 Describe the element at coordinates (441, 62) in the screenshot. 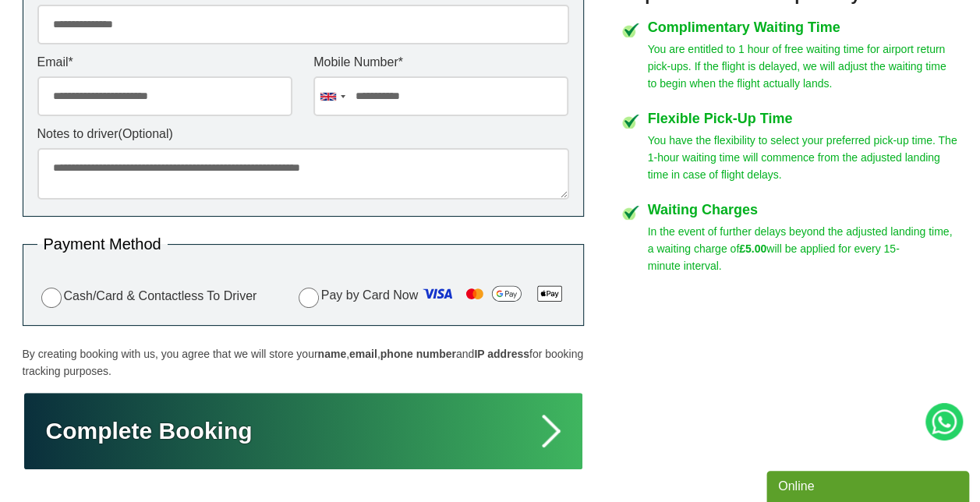

I see `label: Mobile Number` at that location.